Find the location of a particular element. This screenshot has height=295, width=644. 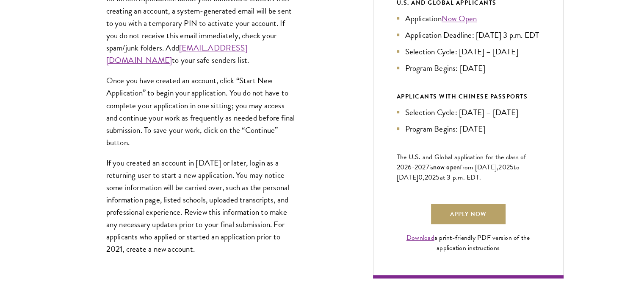

span: 7 is located at coordinates (427, 167).